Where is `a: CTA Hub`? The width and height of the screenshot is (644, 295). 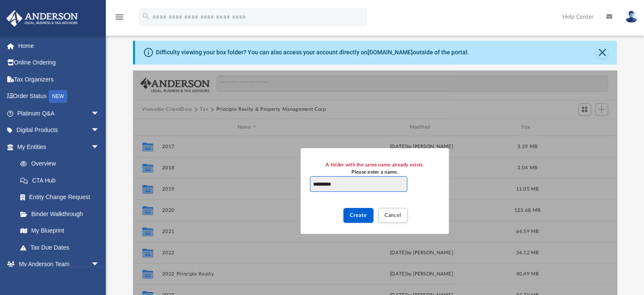 a: CTA Hub is located at coordinates (62, 181).